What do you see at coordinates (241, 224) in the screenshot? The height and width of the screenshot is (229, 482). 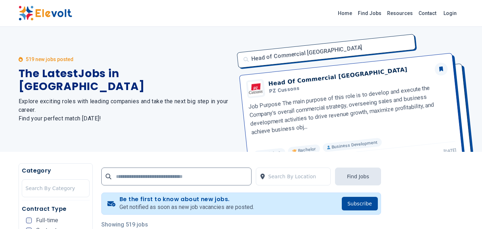 I see `p: Showing 519 jobs` at bounding box center [241, 224].